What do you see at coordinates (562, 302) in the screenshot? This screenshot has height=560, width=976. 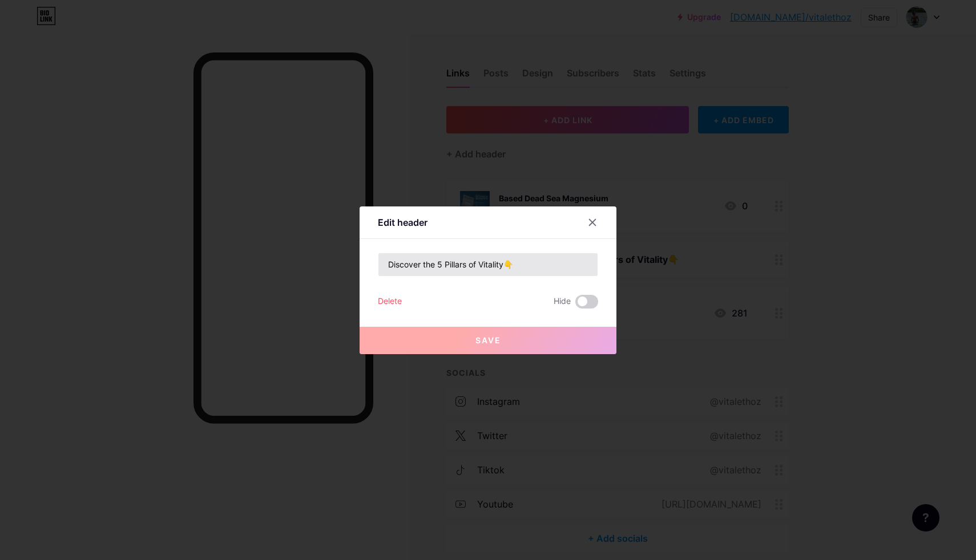 I see `span: Hide` at bounding box center [562, 302].